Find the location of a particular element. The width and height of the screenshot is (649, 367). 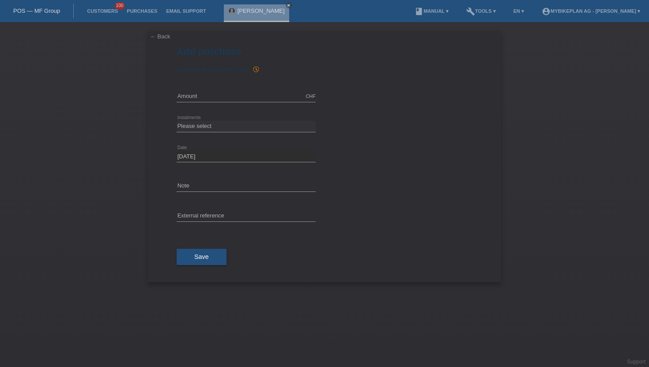

span: Since the authorization, a purchase has been added, which influences a future authorization and t... is located at coordinates (254, 69).